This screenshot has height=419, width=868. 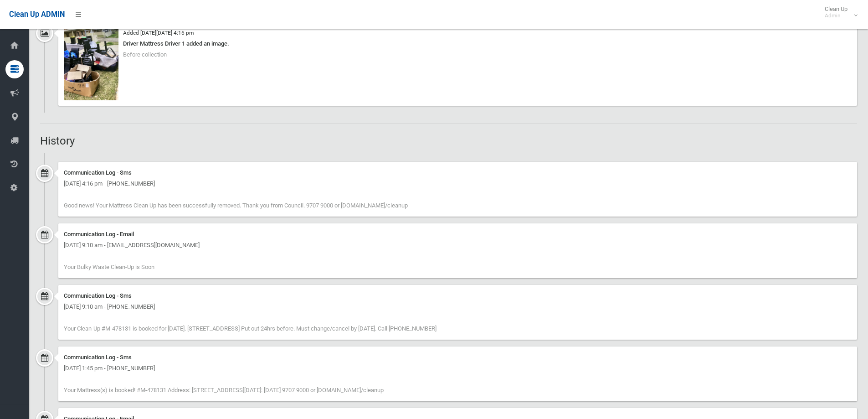 I want to click on span: Clean Up ADMIN, so click(x=37, y=14).